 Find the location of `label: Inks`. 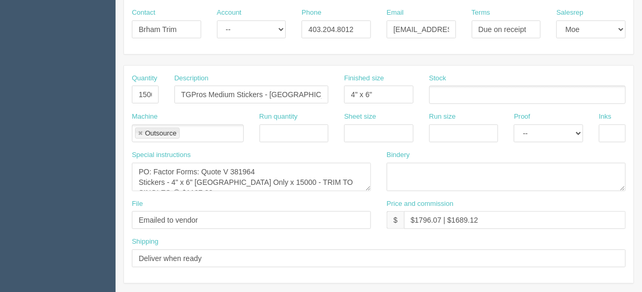

label: Inks is located at coordinates (605, 117).